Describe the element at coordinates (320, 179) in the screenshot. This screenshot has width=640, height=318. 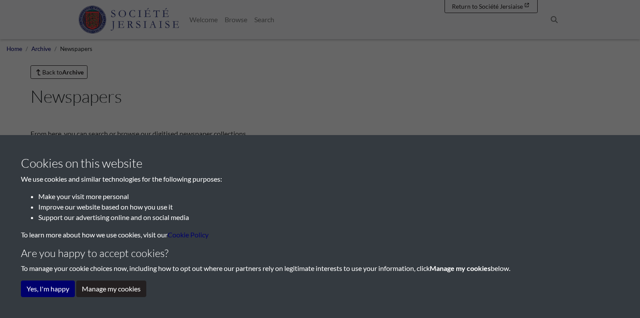
I see `p: We use cookies and similar technologies for the following purposes:` at that location.